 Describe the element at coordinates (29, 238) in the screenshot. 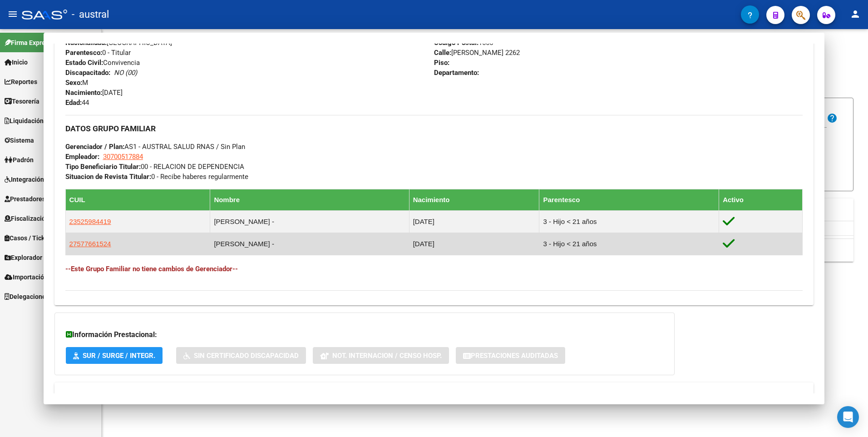

I see `span: Casos / Tickets` at that location.